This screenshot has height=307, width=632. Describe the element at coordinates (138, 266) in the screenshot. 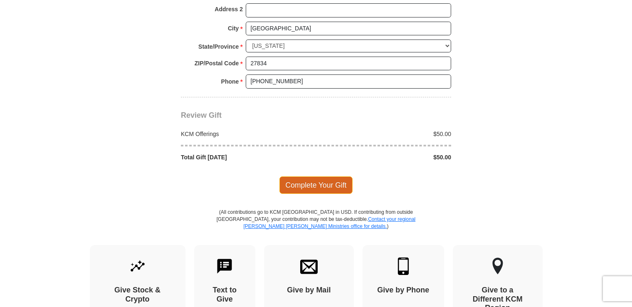

I see `img: give-by-stock.svg` at that location.